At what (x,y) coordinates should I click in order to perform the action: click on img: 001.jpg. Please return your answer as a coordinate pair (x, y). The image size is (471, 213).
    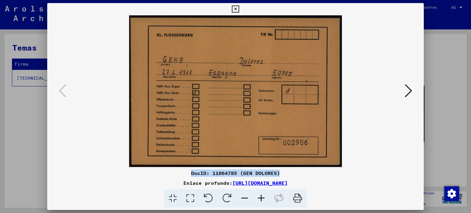
    Looking at the image, I should click on (236, 91).